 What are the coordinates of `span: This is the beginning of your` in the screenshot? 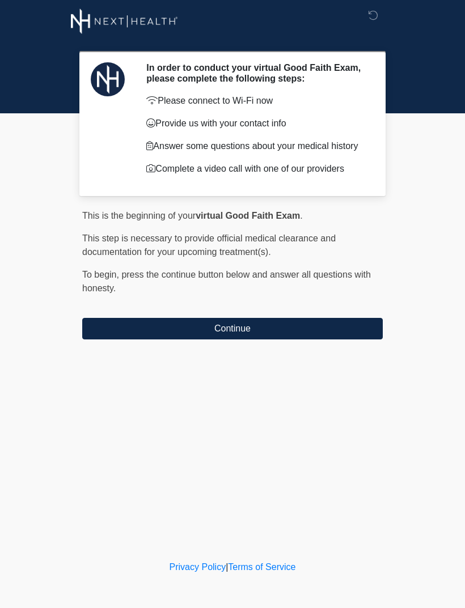 It's located at (139, 215).